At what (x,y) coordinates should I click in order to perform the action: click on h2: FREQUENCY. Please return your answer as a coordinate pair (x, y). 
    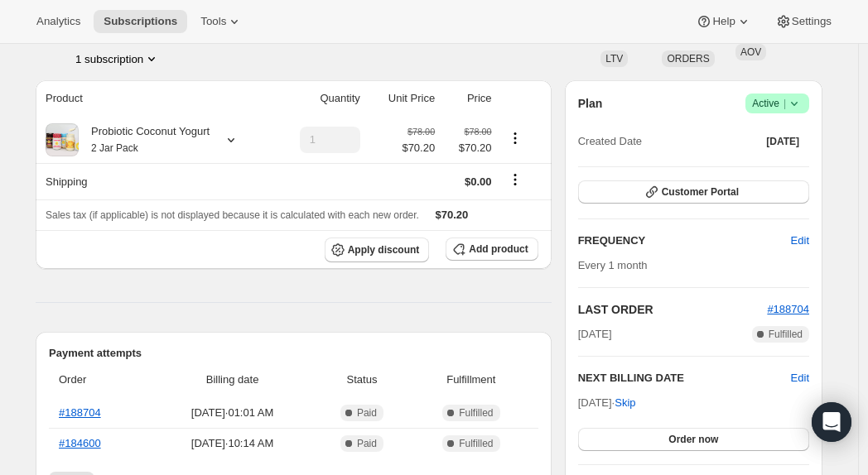
    Looking at the image, I should click on (684, 241).